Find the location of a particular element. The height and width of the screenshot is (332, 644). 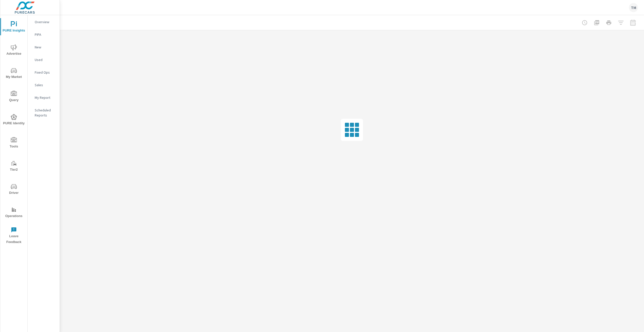

div: Overview is located at coordinates (44, 22).